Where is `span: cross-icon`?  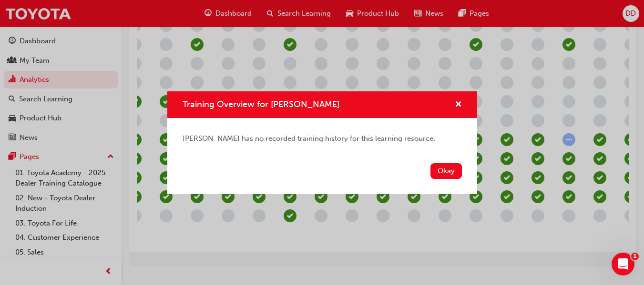 span: cross-icon is located at coordinates (458, 105).